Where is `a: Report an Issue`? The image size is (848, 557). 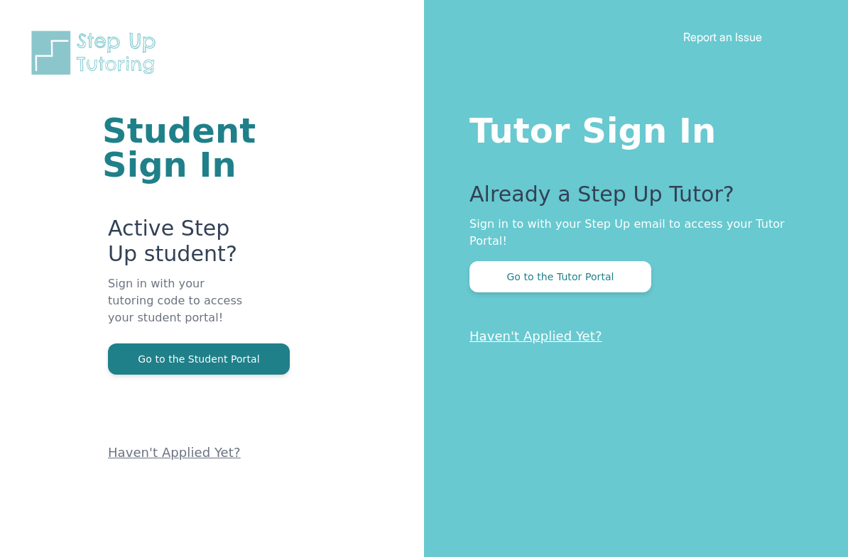
a: Report an Issue is located at coordinates (722, 37).